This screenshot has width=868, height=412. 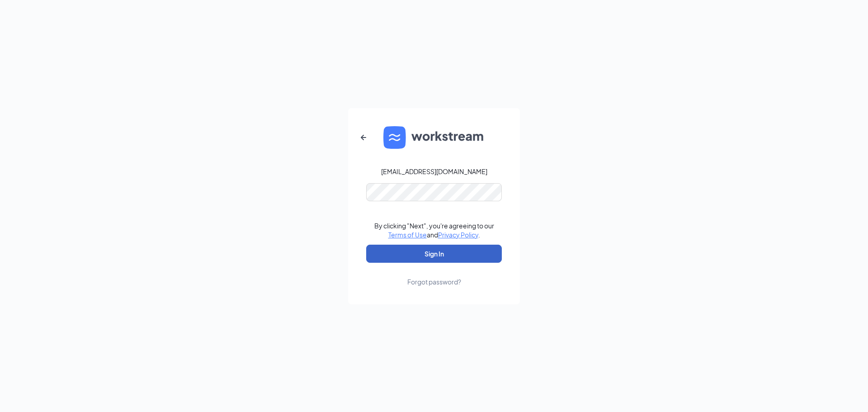 What do you see at coordinates (363, 137) in the screenshot?
I see `button: ArrowLeftNew` at bounding box center [363, 137].